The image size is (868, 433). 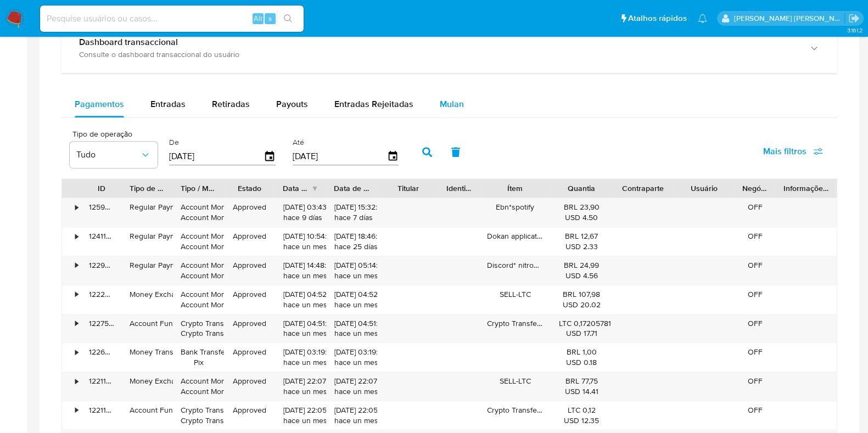 What do you see at coordinates (854, 30) in the screenshot?
I see `span: 3.161.2` at bounding box center [854, 30].